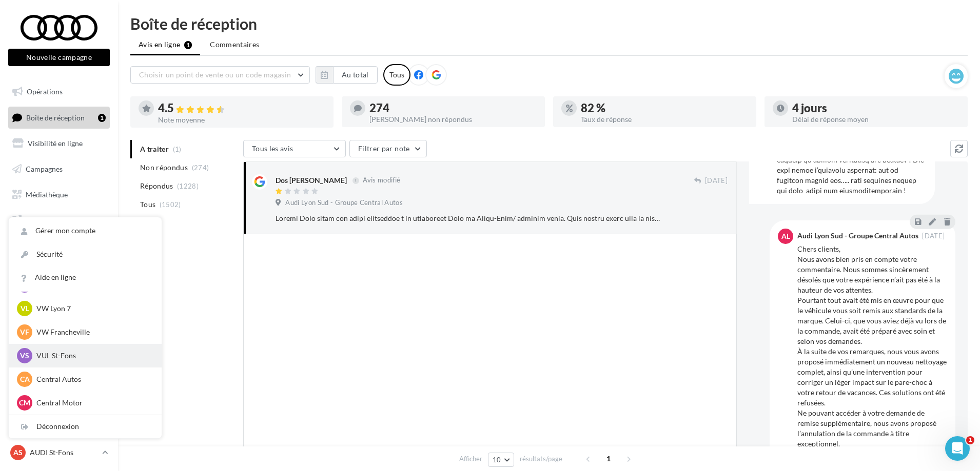 The image size is (980, 471). What do you see at coordinates (24, 309) in the screenshot?
I see `span: VL` at bounding box center [24, 309].